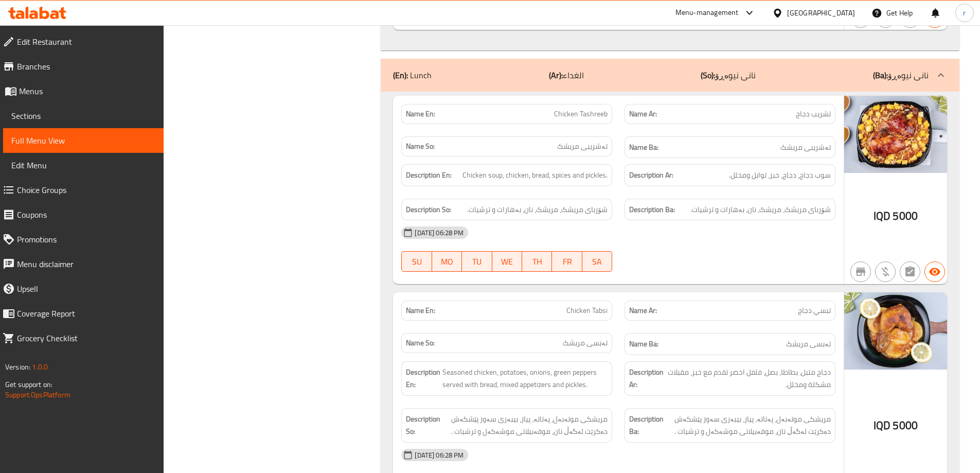 The width and height of the screenshot is (980, 473). I want to click on img: %D8%AA%D8%B4%D8%B1%D9%8A%D8%A8_%D8%AF%D8%AC%D8%A7%D8%AC638935572758286813.jpg, so click(895, 134).